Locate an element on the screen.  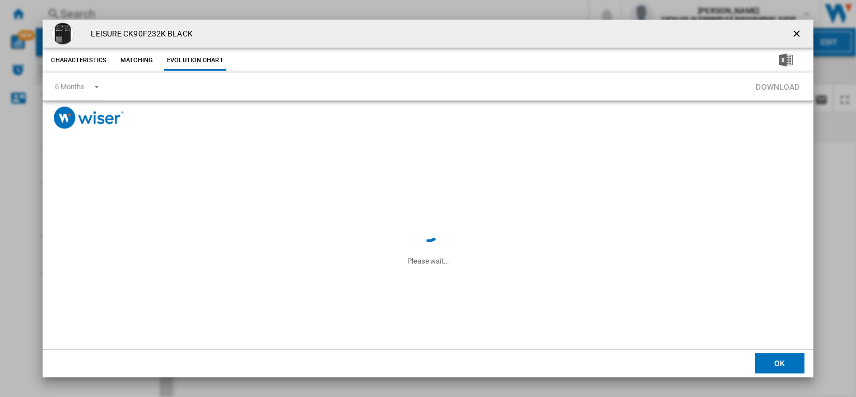
div: 6 Months is located at coordinates (69, 86).